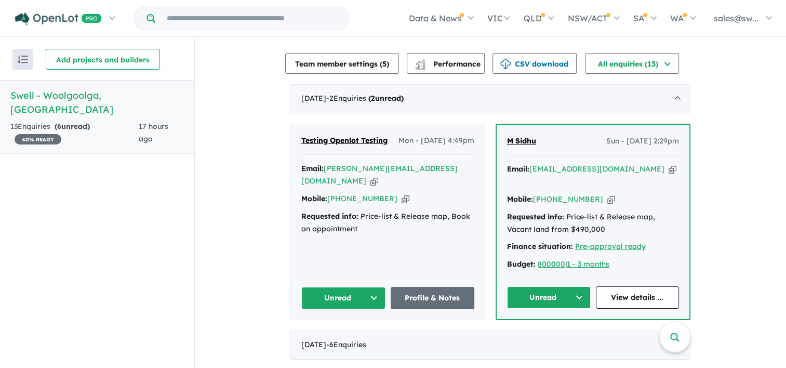  Describe the element at coordinates (346, 344) in the screenshot. I see `span: - 6 Enquir ies` at that location.